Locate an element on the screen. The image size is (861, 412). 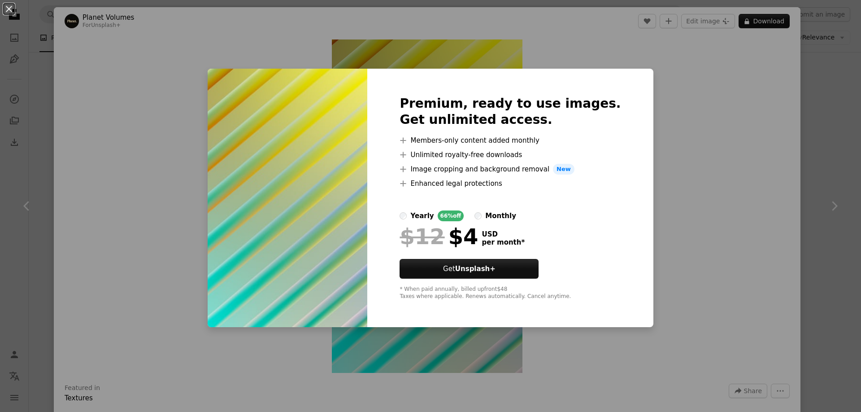
span: per month * is located at coordinates (503, 242).